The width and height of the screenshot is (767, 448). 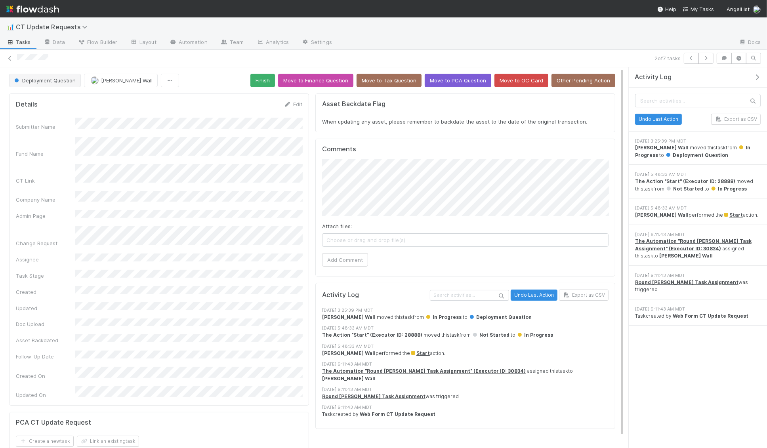 I want to click on div: Created, so click(x=46, y=292).